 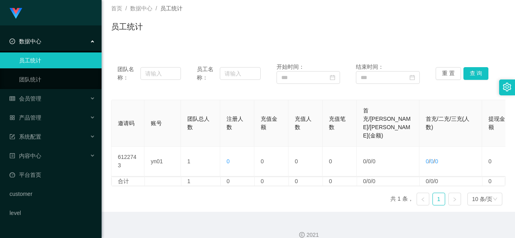 What do you see at coordinates (25, 156) in the screenshot?
I see `span: 内容中心` at bounding box center [25, 156].